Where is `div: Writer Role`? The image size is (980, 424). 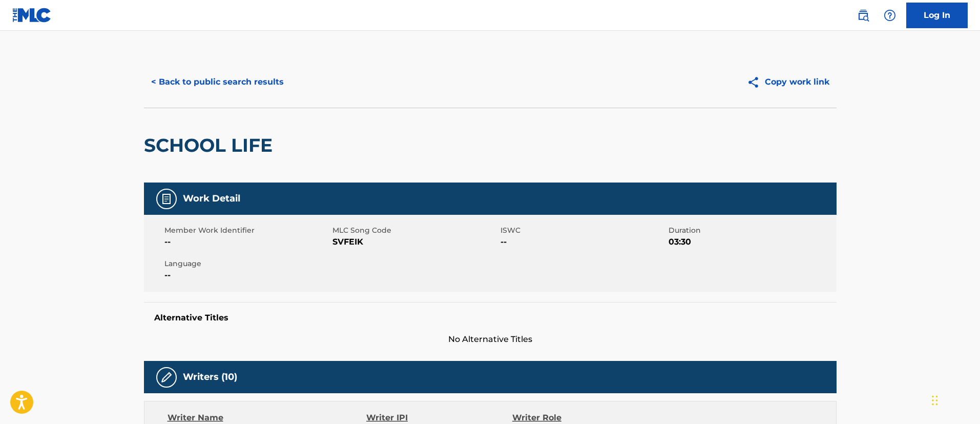 div: Writer Role is located at coordinates (578, 417).